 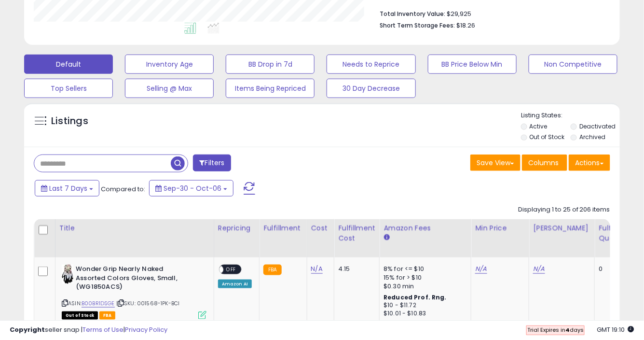 I want to click on div: Fulfillment Cost, so click(x=356, y=233).